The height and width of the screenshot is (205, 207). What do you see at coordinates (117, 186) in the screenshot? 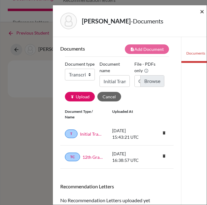
I see `h6: Recommendation Letters` at bounding box center [117, 186].